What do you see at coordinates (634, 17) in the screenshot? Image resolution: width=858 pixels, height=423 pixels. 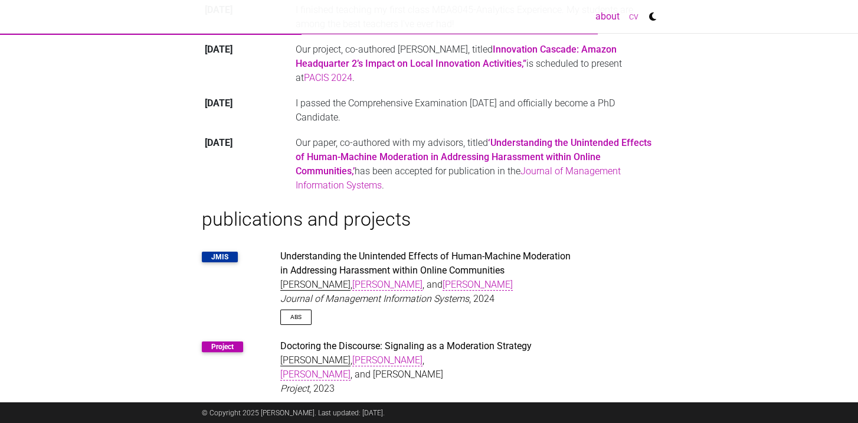 I see `a: cv` at bounding box center [634, 17].